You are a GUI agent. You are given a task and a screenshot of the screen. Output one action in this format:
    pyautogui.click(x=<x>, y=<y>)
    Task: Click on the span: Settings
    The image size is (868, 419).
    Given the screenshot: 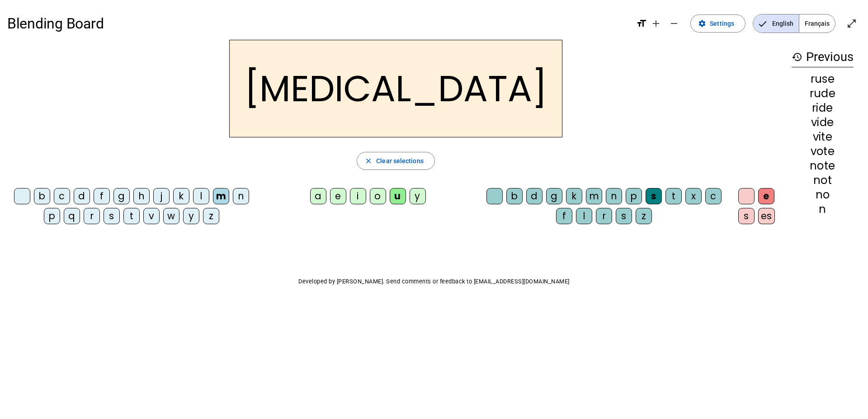 What is the action you would take?
    pyautogui.click(x=722, y=23)
    